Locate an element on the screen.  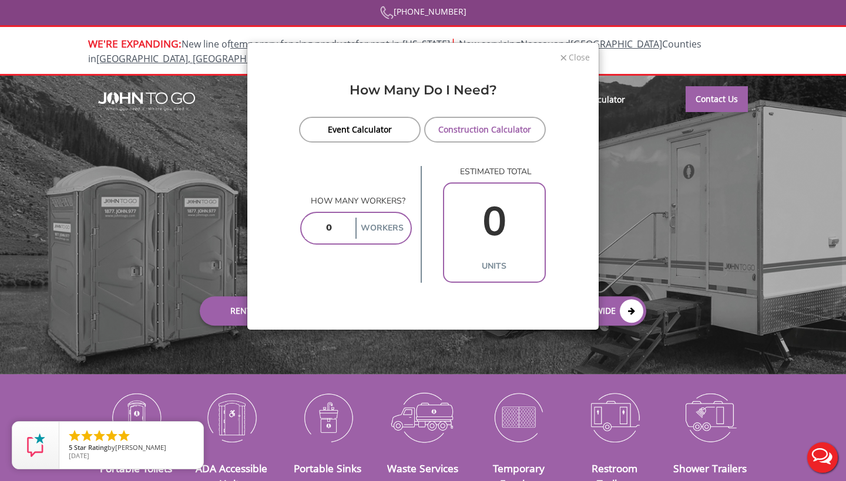
span: by is located at coordinates (131, 449).